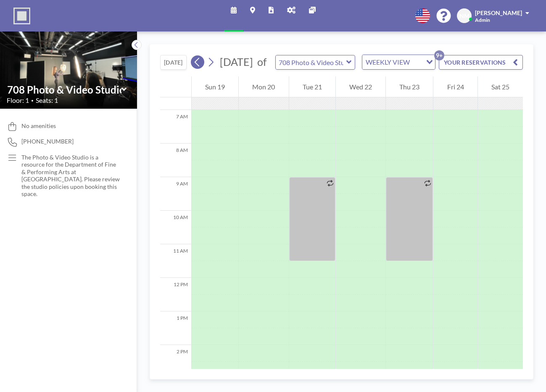 This screenshot has height=392, width=546. Describe the element at coordinates (439, 56) in the screenshot. I see `p: 9+` at that location.